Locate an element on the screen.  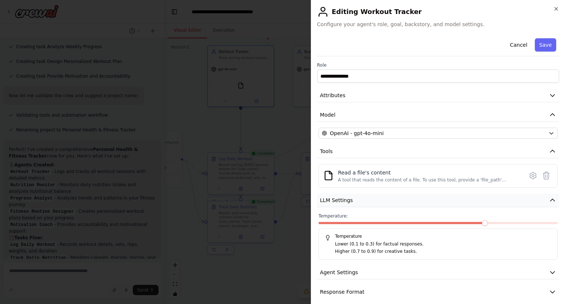
span: Configure your agent's role, goal, backstory, and model settings. is located at coordinates (438, 24).